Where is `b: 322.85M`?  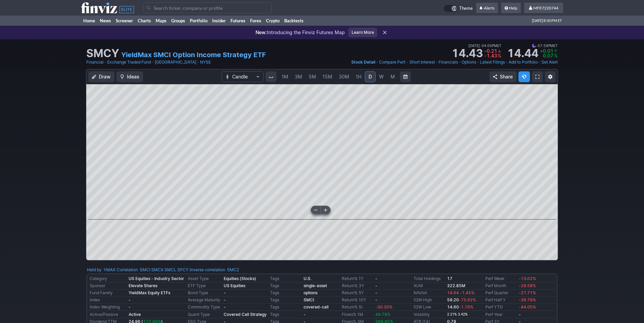 b: 322.85M is located at coordinates (456, 285).